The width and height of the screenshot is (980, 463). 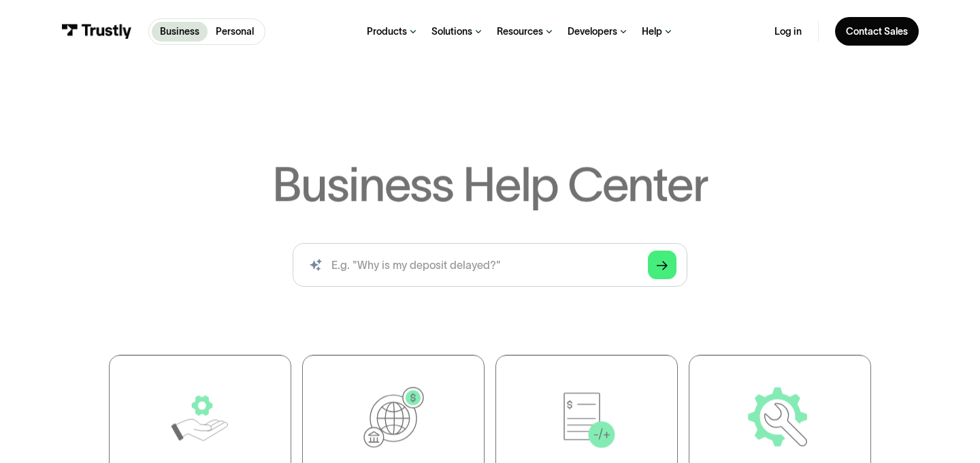 What do you see at coordinates (592, 31) in the screenshot?
I see `div: Developers` at bounding box center [592, 31].